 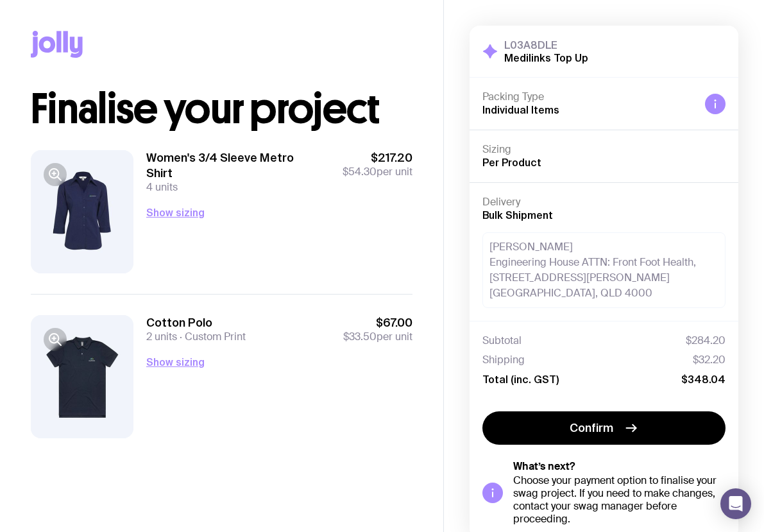 I want to click on h4: Packing Type, so click(x=589, y=97).